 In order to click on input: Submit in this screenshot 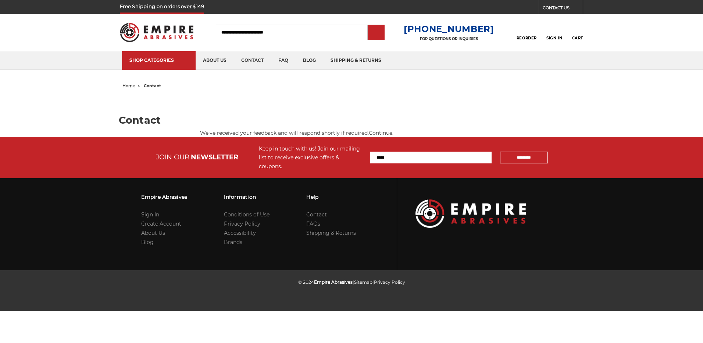, I will do `click(376, 33)`.